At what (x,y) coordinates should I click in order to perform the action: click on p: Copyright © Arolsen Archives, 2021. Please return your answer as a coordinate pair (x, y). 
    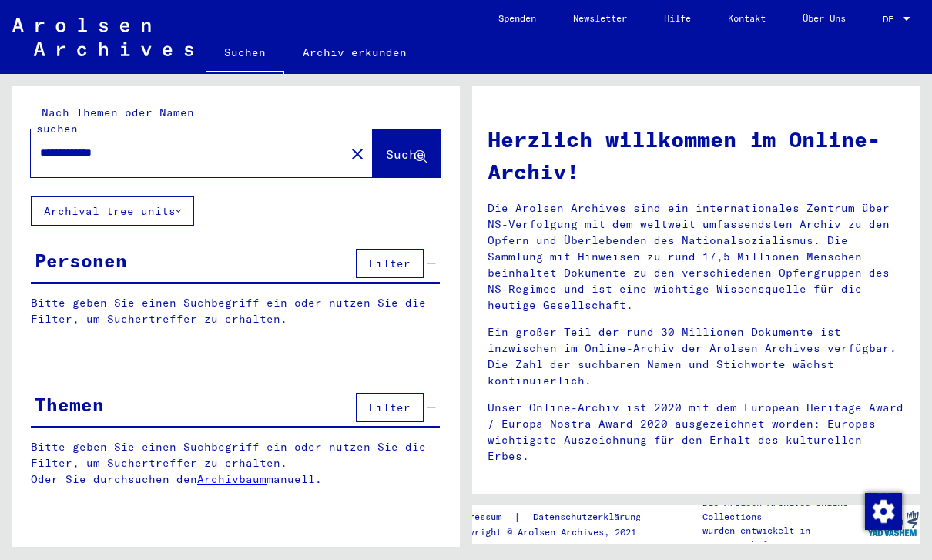
    Looking at the image, I should click on (556, 532).